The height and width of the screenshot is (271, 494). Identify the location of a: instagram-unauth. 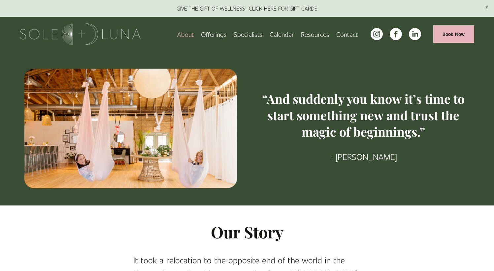
(376, 34).